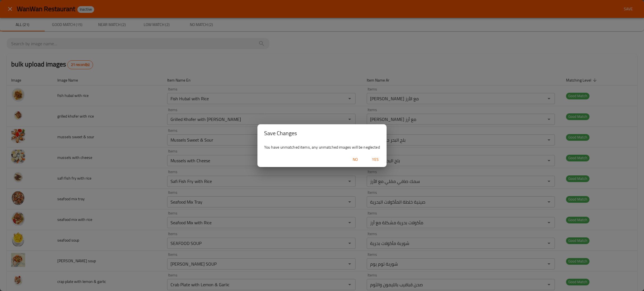 This screenshot has width=644, height=291. What do you see at coordinates (322, 147) in the screenshot?
I see `div: You have unmatched items, any unmatched images will be neglected` at bounding box center [322, 147].